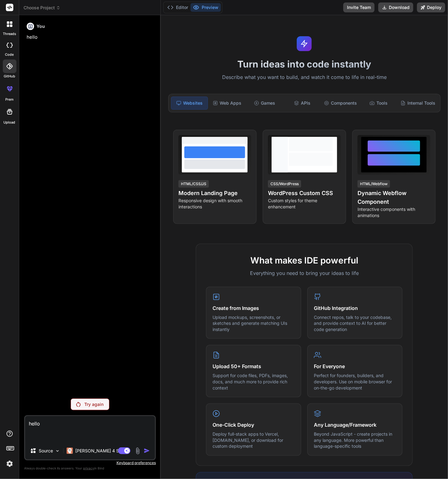 The height and width of the screenshot is (479, 448). I want to click on p: Everything you need to bring your ideas to life, so click(304, 273).